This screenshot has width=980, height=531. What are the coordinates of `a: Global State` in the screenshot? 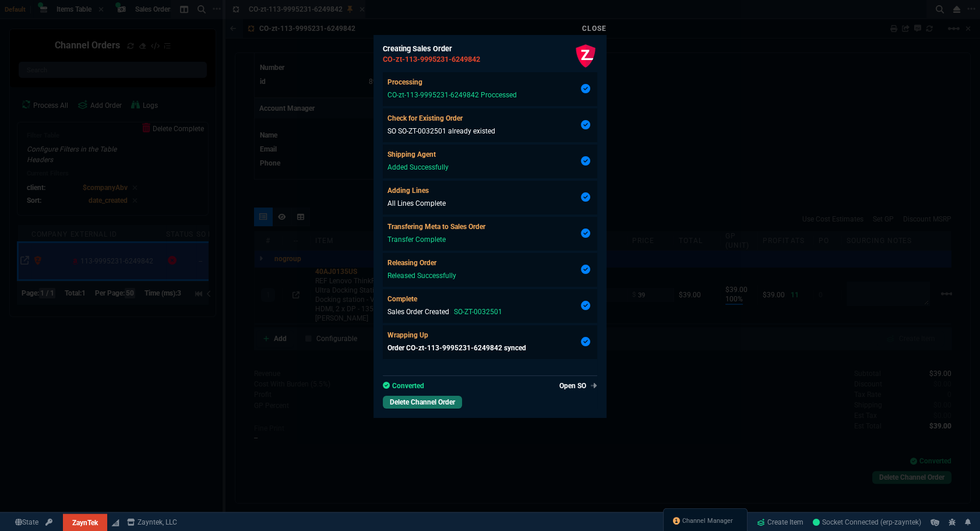 It's located at (27, 522).